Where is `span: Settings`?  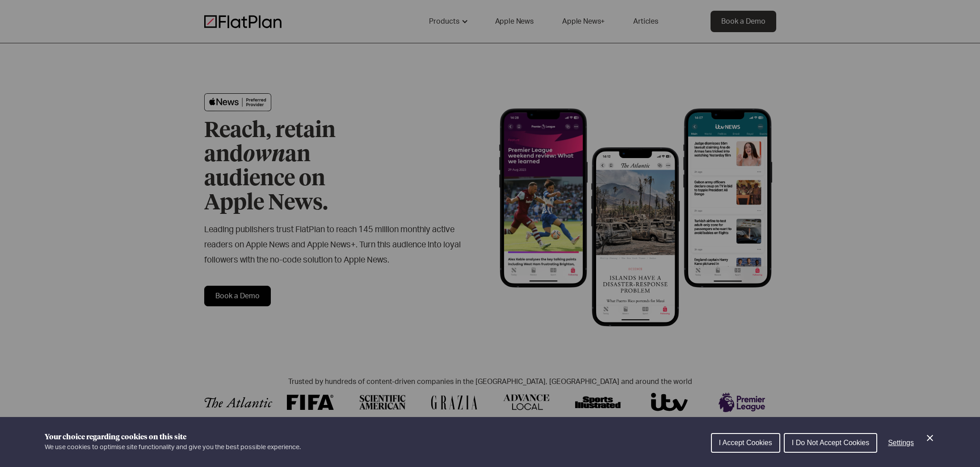 span: Settings is located at coordinates (901, 442).